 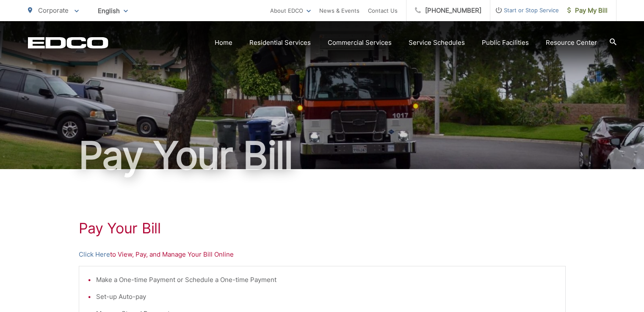 I want to click on li: Set-up Auto-pay, so click(x=326, y=297).